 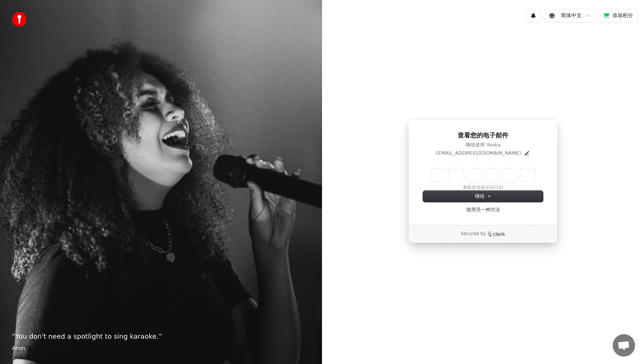 I want to click on footer: Anon, so click(x=161, y=348).